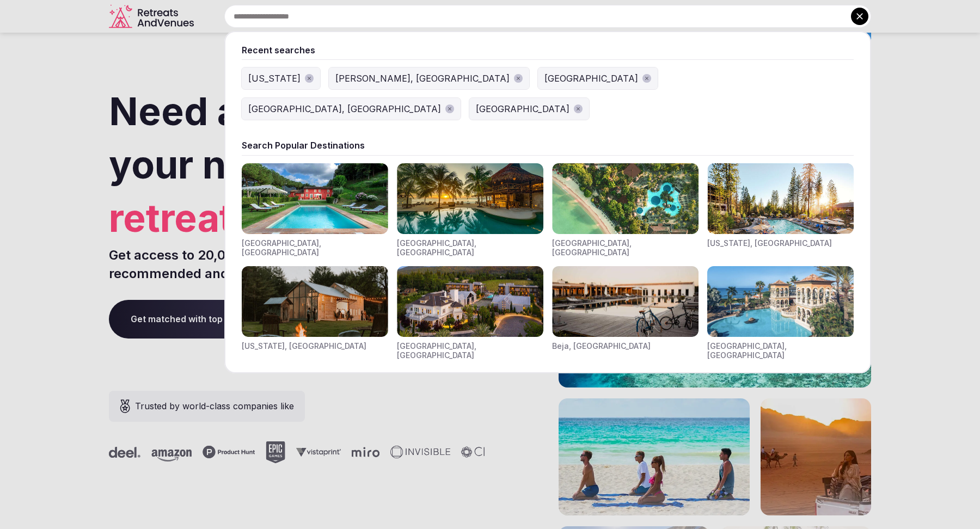  I want to click on div: Search Popular Destinations, so click(548, 145).